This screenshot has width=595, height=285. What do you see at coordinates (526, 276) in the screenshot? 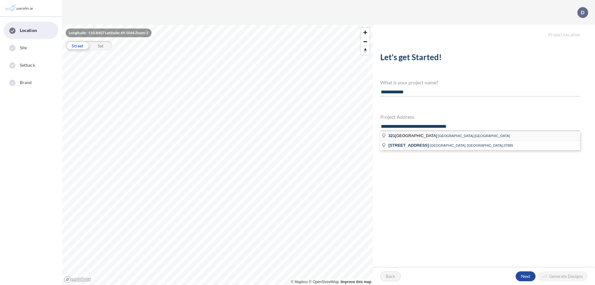
I see `button: Next` at bounding box center [526, 276].